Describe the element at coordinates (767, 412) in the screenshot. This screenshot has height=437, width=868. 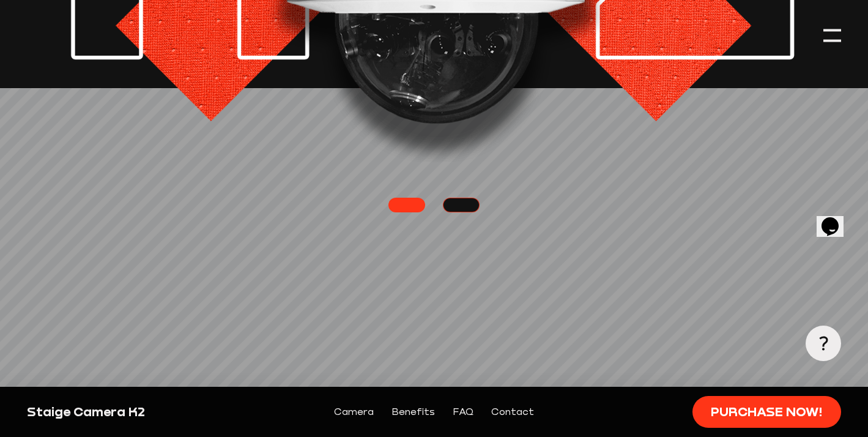
I see `a: Purchase now!` at that location.